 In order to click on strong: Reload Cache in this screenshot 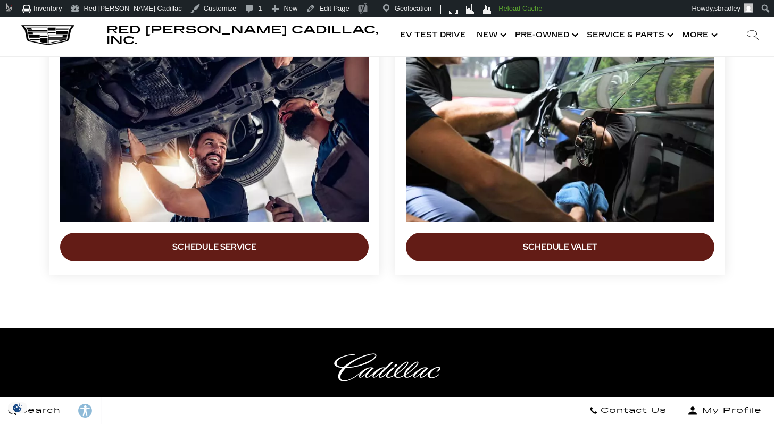, I will do `click(520, 8)`.